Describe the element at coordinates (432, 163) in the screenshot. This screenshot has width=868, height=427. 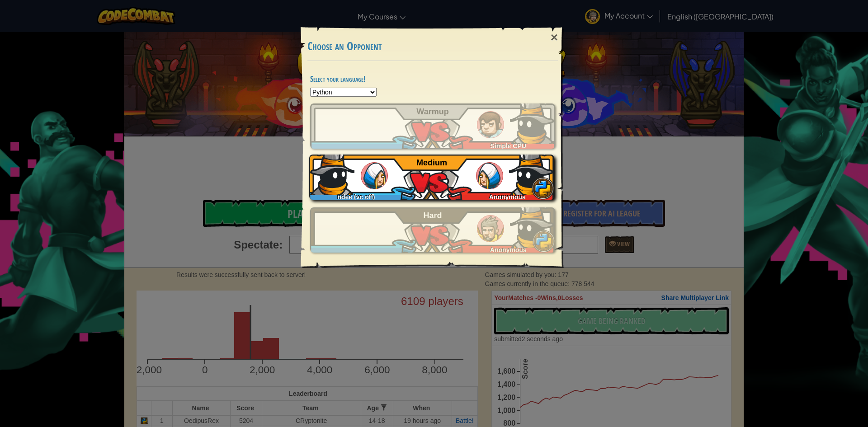
I see `span: Medium` at that location.